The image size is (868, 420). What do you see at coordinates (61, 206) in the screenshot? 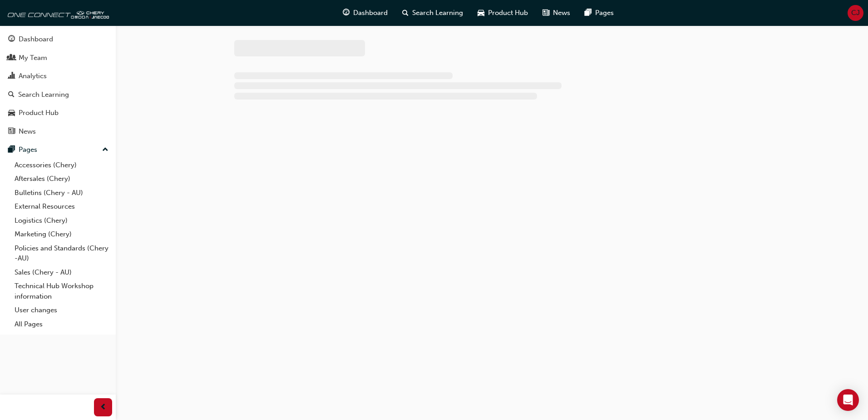
I see `a: External Resources` at bounding box center [61, 206].